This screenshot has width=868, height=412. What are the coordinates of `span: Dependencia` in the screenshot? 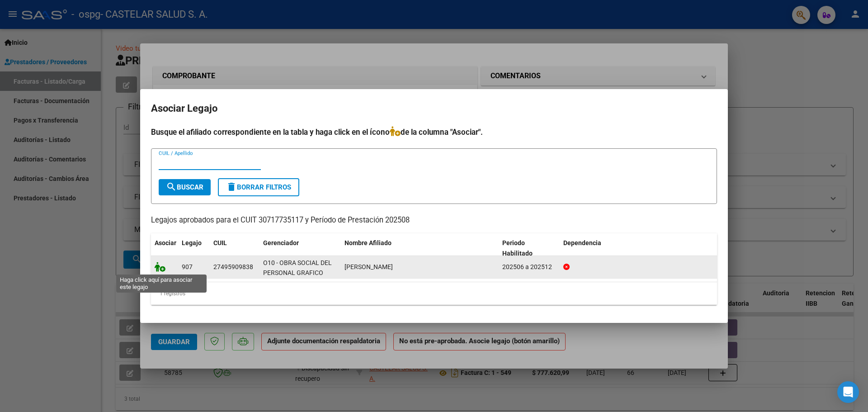 It's located at (582, 243).